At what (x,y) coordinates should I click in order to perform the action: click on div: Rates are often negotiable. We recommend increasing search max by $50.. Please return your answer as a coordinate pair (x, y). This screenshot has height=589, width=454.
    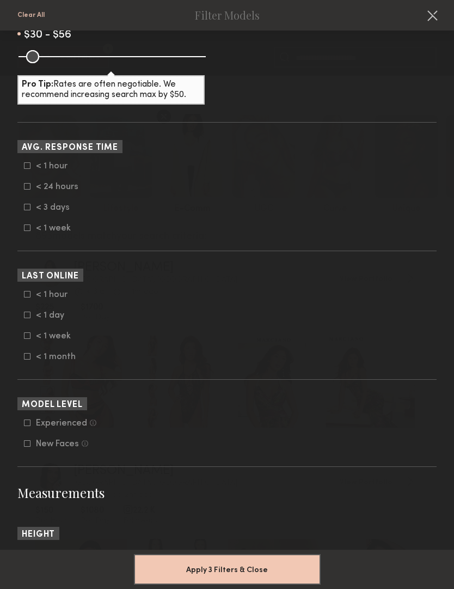
    Looking at the image, I should click on (111, 90).